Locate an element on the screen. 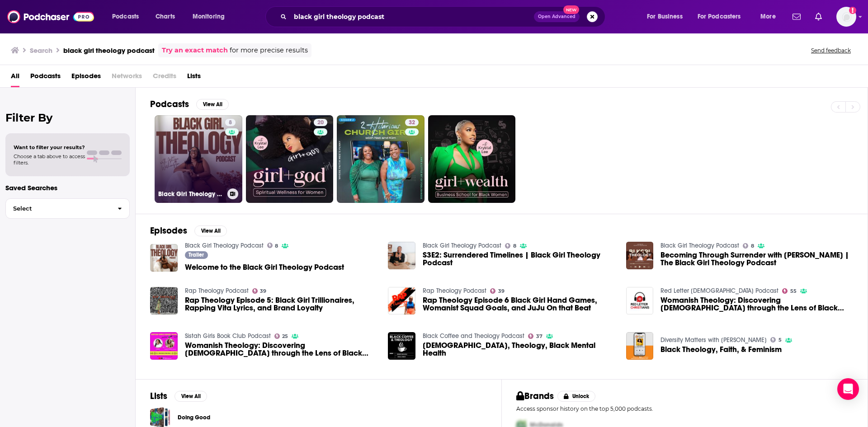 The width and height of the screenshot is (868, 427). img: Rap Theology Episode 6 Black Girl Hand Games, Womanist Squad Goals, and JuJu On that Beat is located at coordinates (401, 301).